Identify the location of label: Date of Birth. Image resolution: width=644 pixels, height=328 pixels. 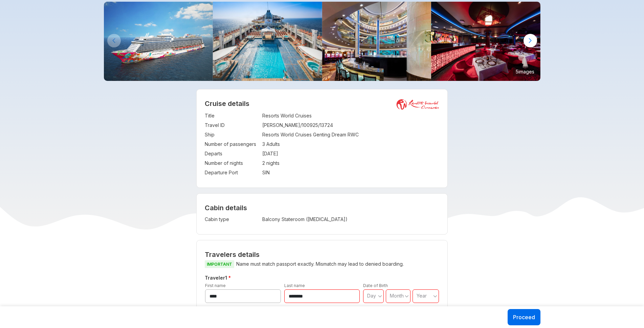
(375, 285).